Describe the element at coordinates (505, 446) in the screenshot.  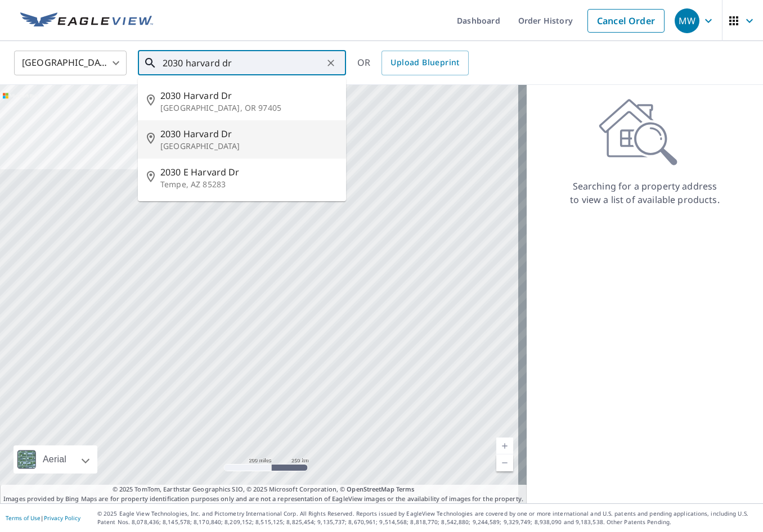
I see `a: Current Level 5, Zoom In` at that location.